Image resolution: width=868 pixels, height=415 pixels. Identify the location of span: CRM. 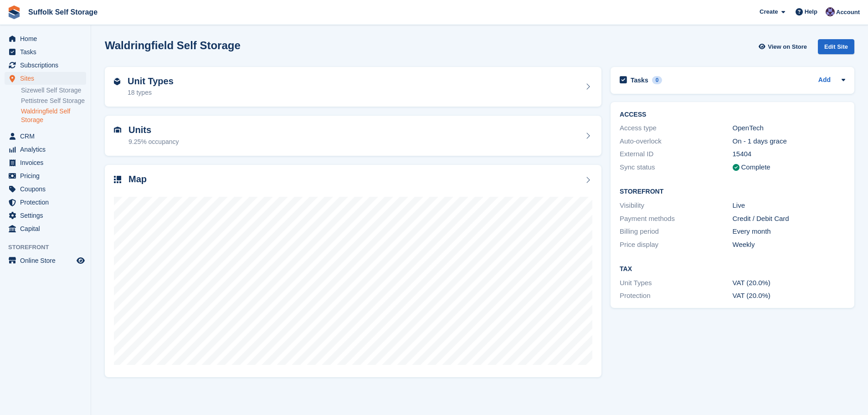
(47, 137).